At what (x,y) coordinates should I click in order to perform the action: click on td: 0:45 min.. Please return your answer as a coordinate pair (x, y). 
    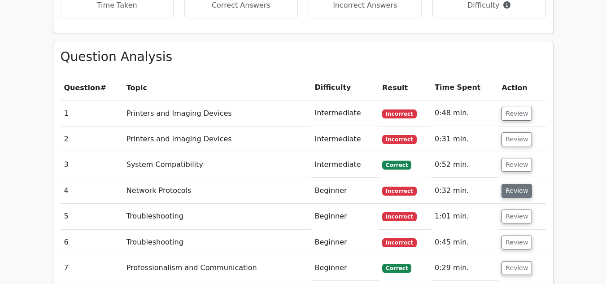
    Looking at the image, I should click on (465, 242).